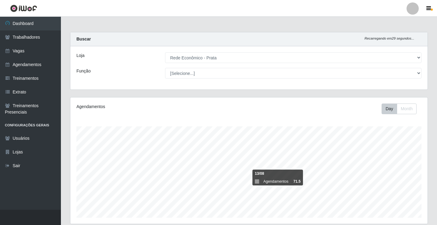 This screenshot has height=225, width=437. I want to click on div: First group, so click(399, 109).